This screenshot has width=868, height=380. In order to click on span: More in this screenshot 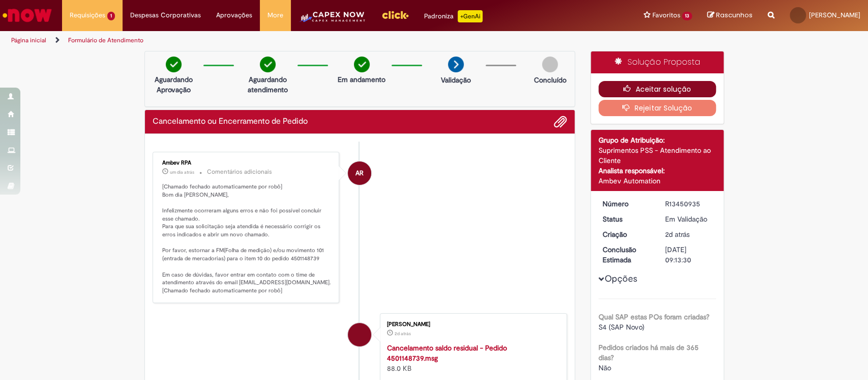, I will do `click(275, 15)`.